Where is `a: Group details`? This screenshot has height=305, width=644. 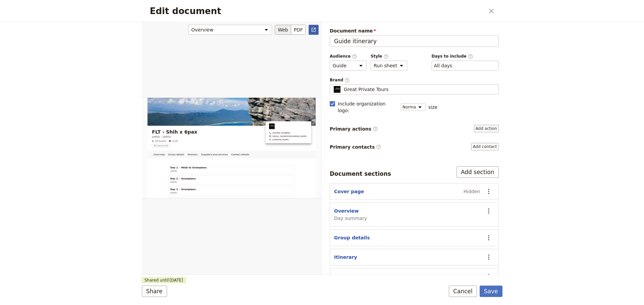 a: Group details is located at coordinates (82, 136).